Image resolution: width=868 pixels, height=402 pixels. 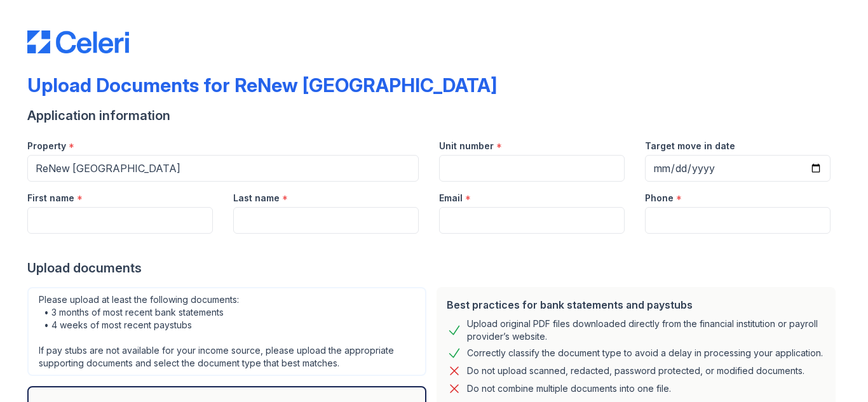 I want to click on div: Correctly classify the document type to avoid a delay in processing your application., so click(x=645, y=353).